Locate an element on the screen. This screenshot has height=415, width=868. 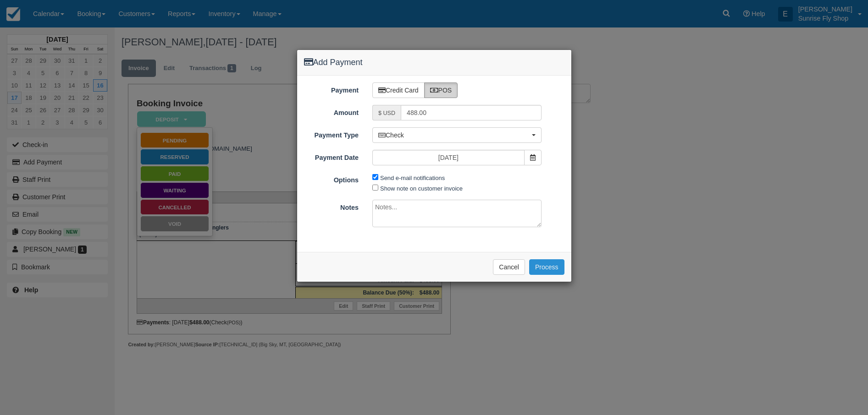
button: Check is located at coordinates (457, 135).